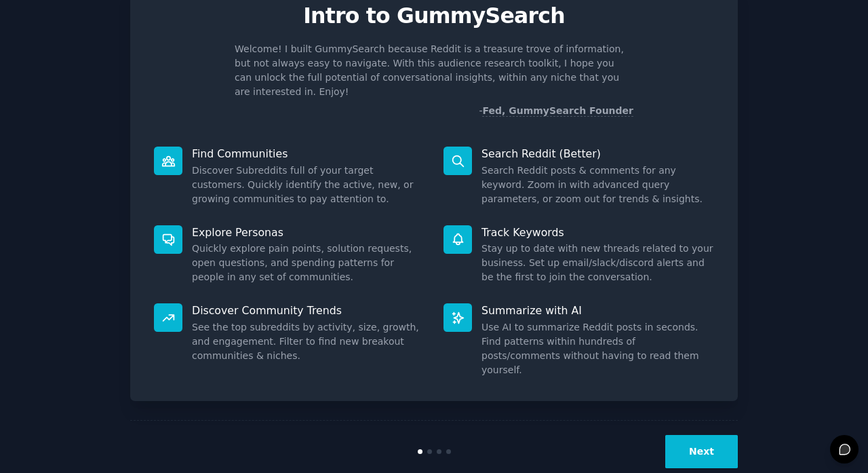  Describe the element at coordinates (434, 16) in the screenshot. I see `p: Intro to GummySearch` at that location.